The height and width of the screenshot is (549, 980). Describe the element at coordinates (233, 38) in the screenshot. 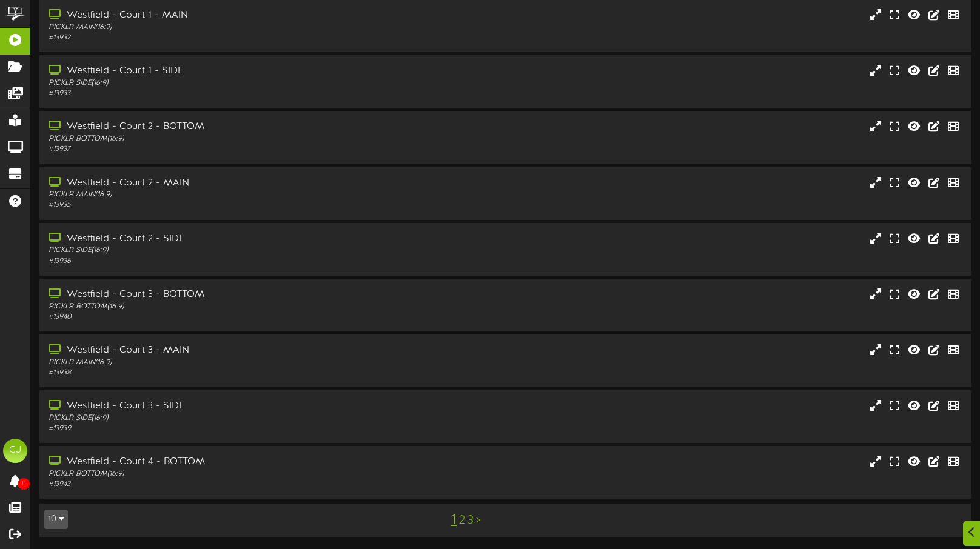

I see `div: # 13932` at that location.